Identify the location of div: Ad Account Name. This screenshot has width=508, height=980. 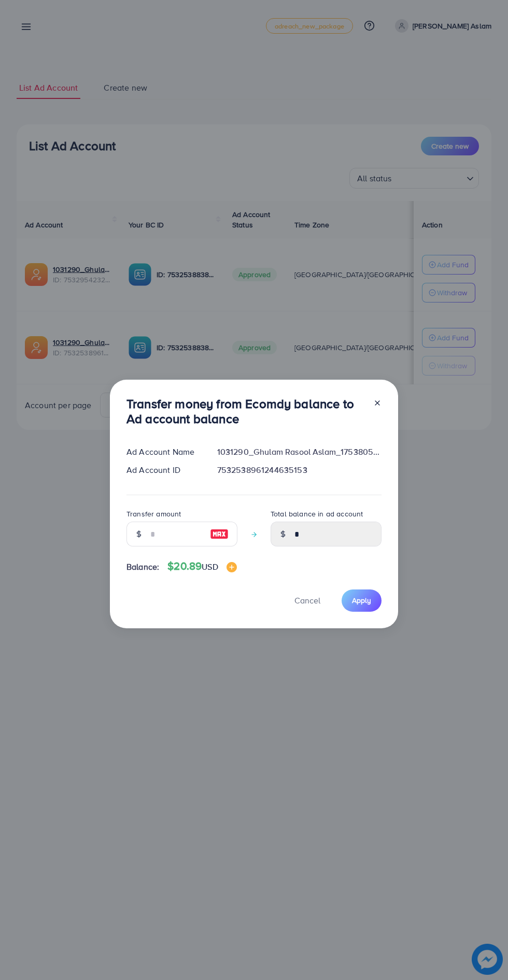
(163, 452).